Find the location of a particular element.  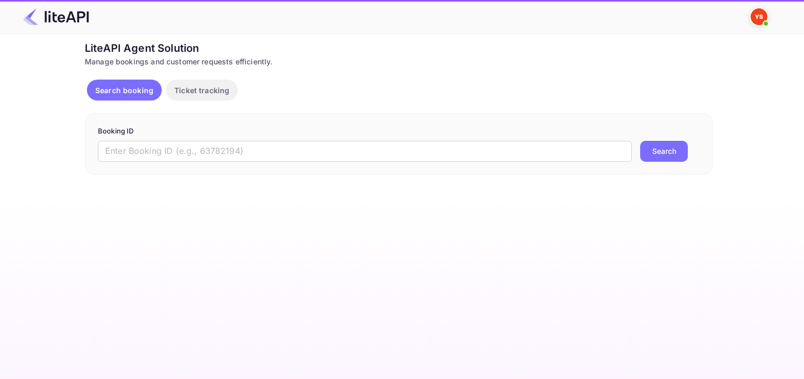

p: Search booking is located at coordinates (124, 90).